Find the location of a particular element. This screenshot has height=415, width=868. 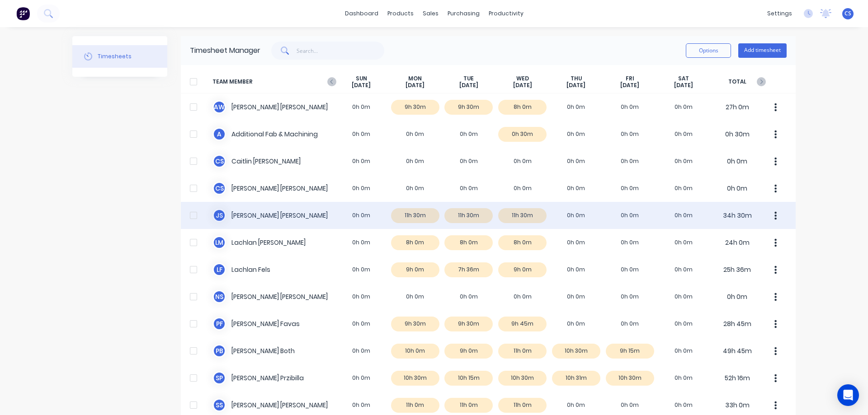

span: TEAM MEMBER is located at coordinates (274, 82).